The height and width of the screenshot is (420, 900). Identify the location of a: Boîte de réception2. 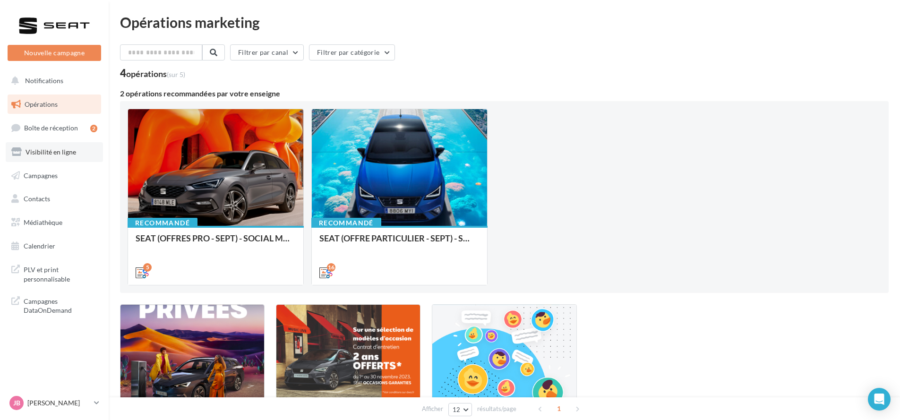
(54, 128).